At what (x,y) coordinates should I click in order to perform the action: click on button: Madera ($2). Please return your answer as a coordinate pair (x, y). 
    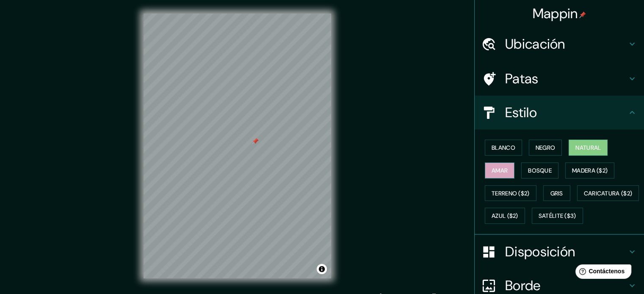
    Looking at the image, I should click on (590, 170).